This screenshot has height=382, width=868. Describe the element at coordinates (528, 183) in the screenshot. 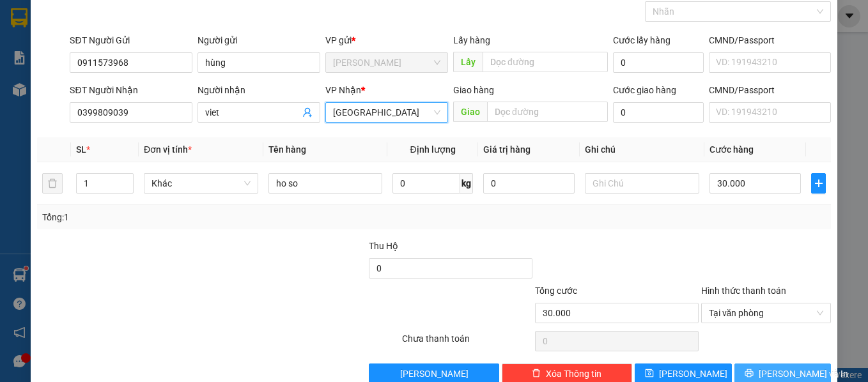

I see `input: 0` at that location.